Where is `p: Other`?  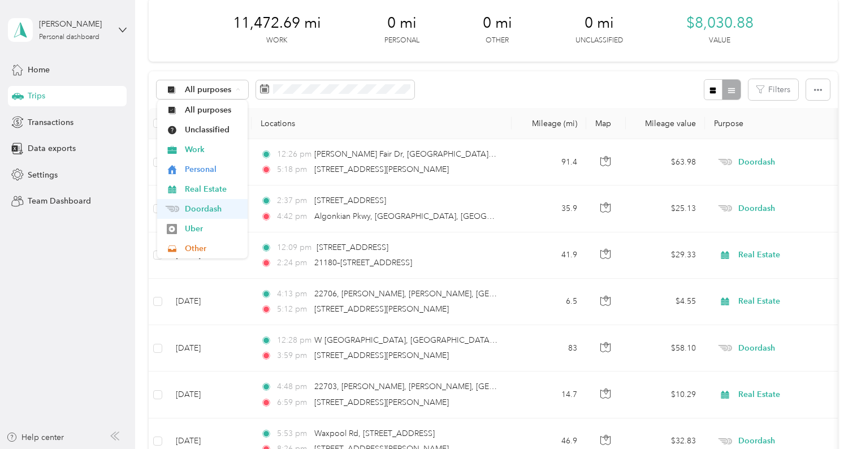
p: Other is located at coordinates (497, 41).